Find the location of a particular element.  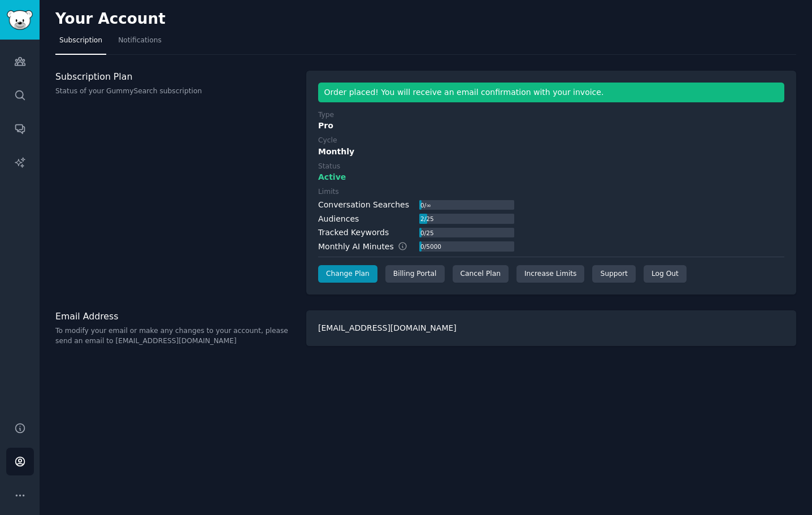

div: Audiences is located at coordinates (338, 219).